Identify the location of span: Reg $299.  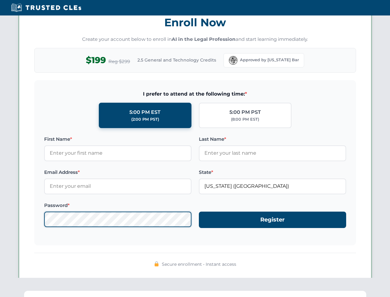
(119, 61).